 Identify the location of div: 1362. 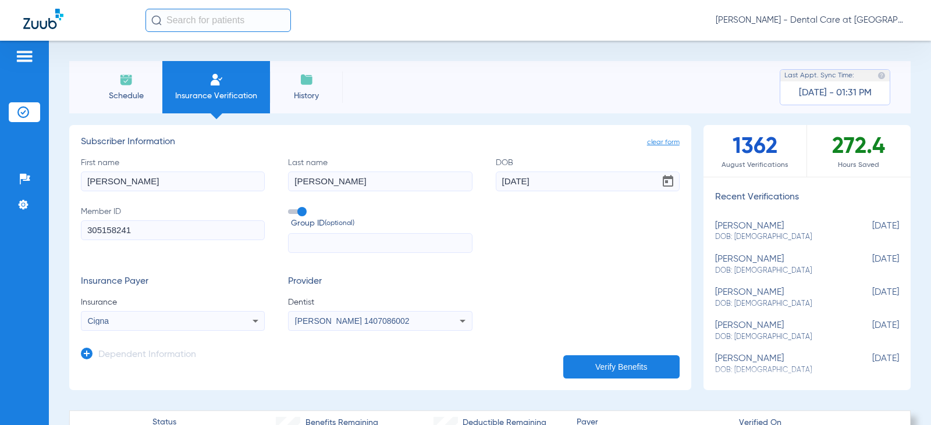
(755, 151).